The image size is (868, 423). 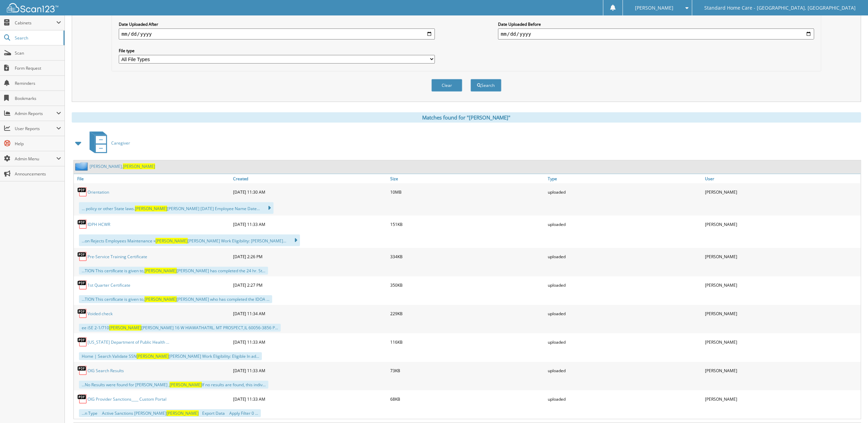 I want to click on div: 350KB, so click(x=467, y=285).